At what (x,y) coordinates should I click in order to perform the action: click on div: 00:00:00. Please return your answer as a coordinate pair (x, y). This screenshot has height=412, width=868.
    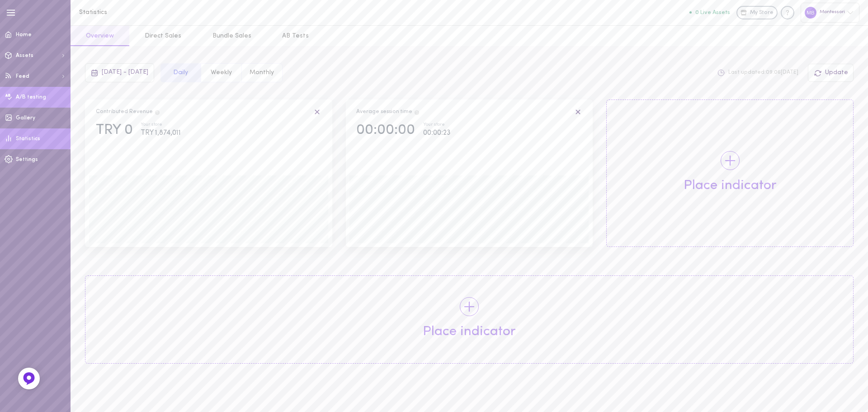
    Looking at the image, I should click on (385, 131).